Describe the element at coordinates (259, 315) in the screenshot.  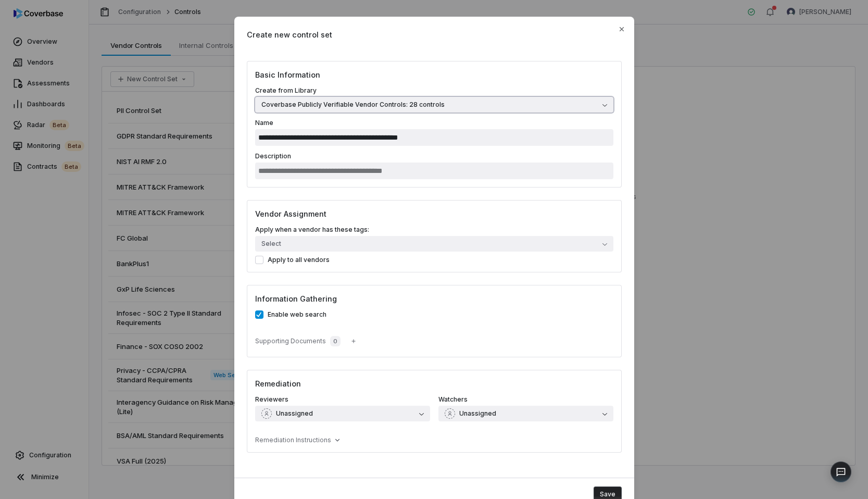
I see `button: Enable web search` at that location.